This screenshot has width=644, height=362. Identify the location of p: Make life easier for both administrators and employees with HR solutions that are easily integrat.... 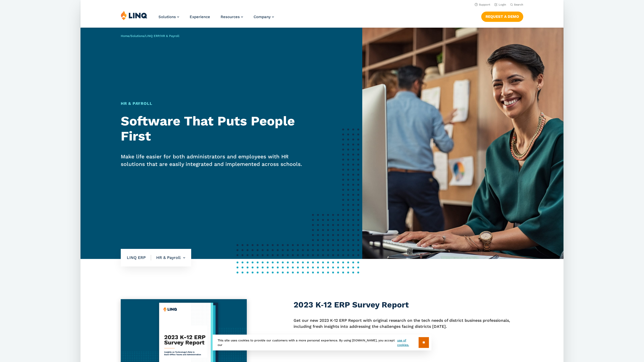
(216, 160).